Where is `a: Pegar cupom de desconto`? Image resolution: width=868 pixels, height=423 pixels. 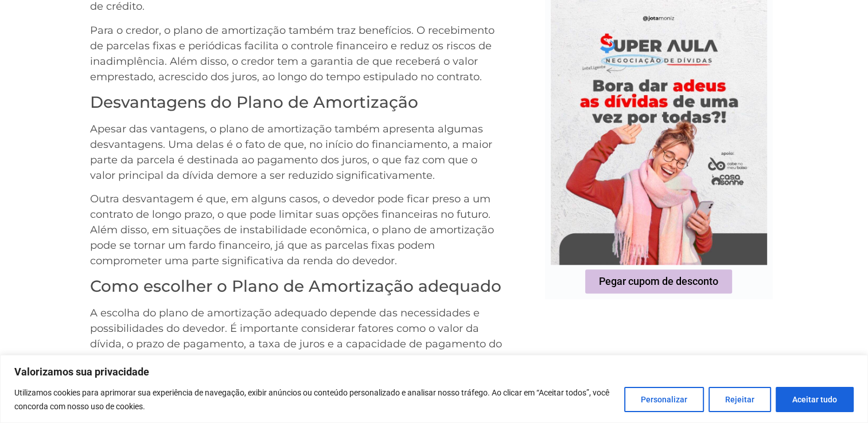
a: Pegar cupom de desconto is located at coordinates (658, 281).